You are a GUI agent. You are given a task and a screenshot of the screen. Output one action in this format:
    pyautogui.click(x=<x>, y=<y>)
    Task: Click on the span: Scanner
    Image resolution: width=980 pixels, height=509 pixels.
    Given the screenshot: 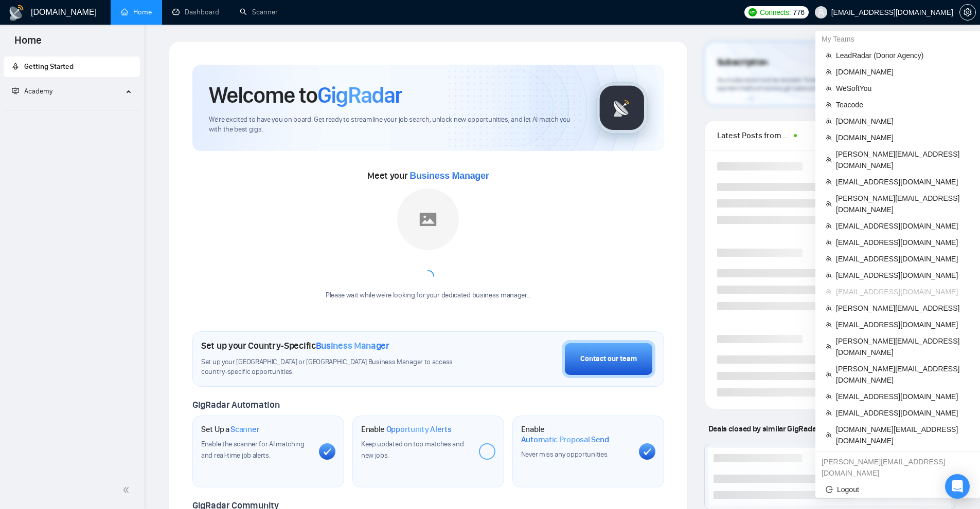 What is the action you would take?
    pyautogui.click(x=245, y=430)
    